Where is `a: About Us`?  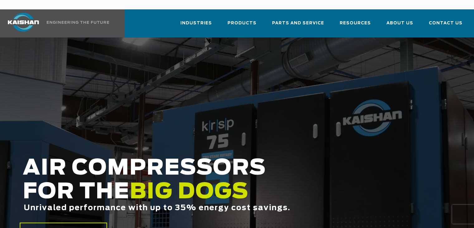 a: About Us is located at coordinates (400, 26).